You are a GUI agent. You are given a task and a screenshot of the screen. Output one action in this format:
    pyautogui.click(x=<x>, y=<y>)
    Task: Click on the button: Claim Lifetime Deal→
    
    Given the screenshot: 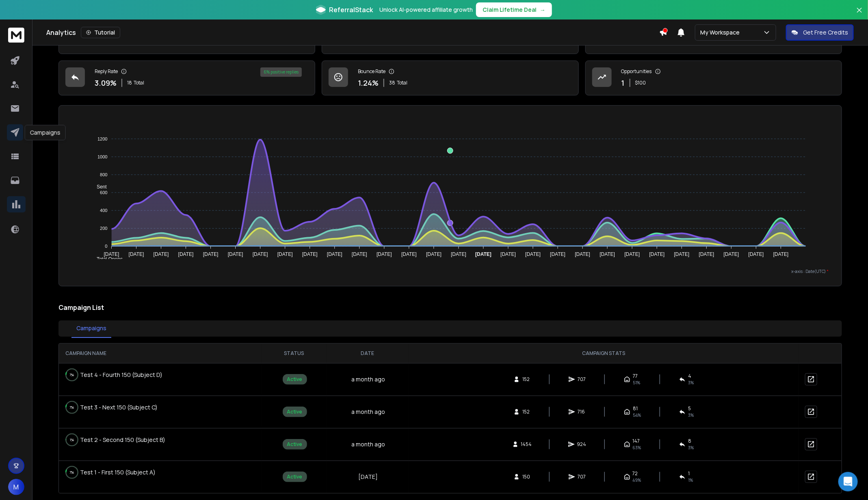 What is the action you would take?
    pyautogui.click(x=513, y=10)
    